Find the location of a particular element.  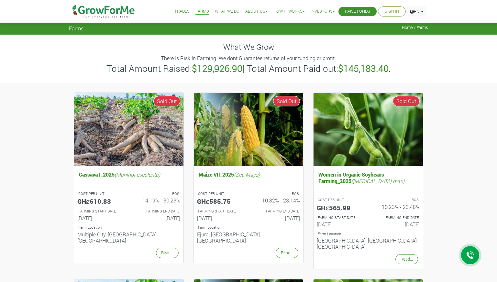

h5: GHȼ610.83 is located at coordinates (101, 201).